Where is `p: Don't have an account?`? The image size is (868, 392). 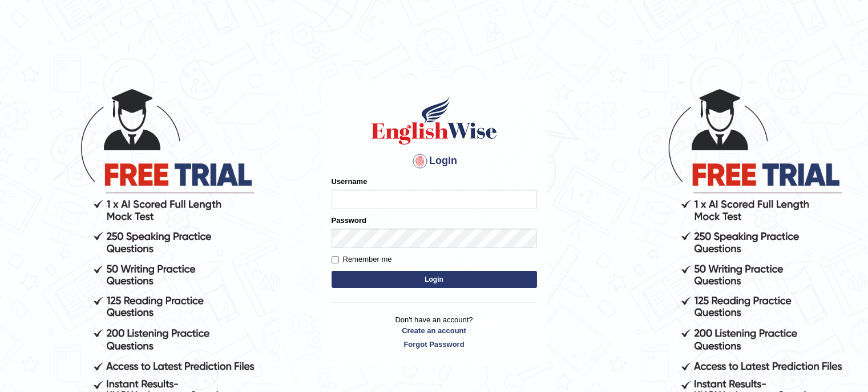 p: Don't have an account? is located at coordinates (434, 332).